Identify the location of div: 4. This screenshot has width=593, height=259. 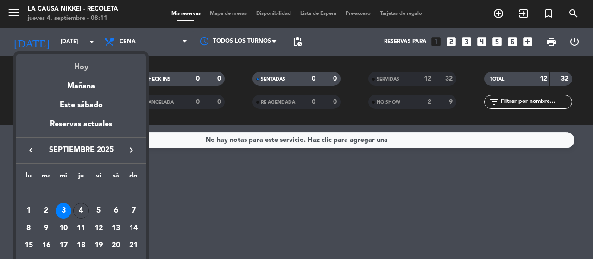
(81, 211).